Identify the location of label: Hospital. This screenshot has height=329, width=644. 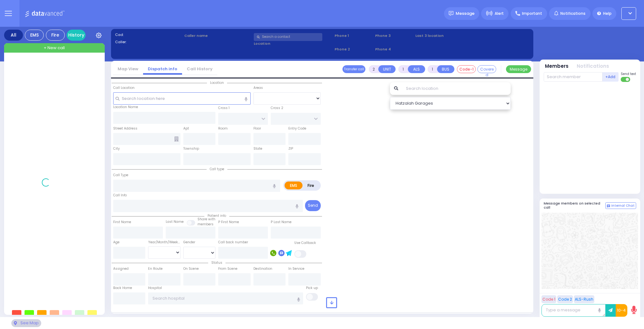
(155, 288).